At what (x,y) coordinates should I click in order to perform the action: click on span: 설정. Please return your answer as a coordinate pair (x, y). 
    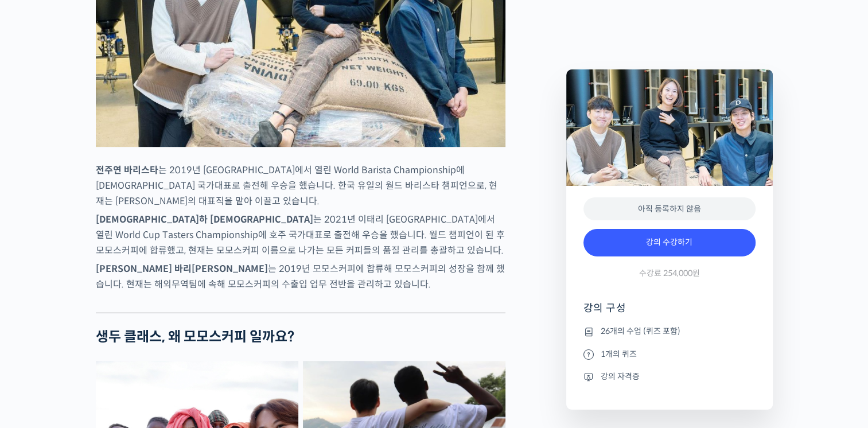
    Looking at the image, I should click on (184, 355).